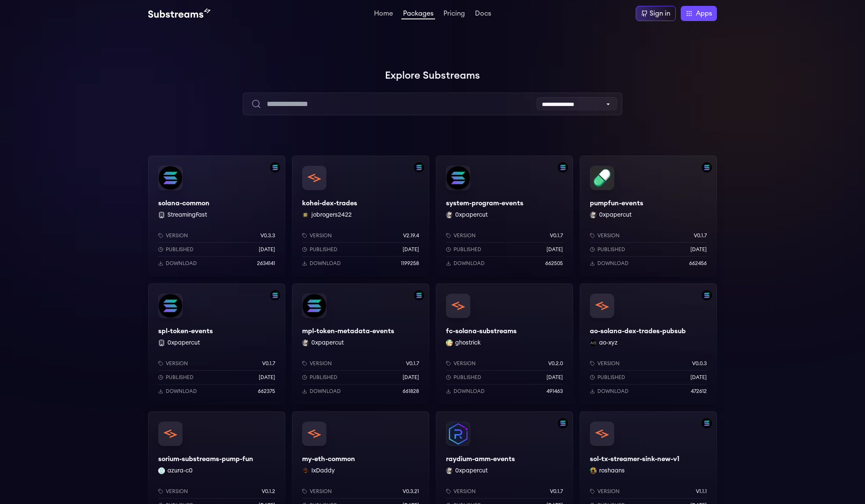  I want to click on button: ghostrick, so click(468, 342).